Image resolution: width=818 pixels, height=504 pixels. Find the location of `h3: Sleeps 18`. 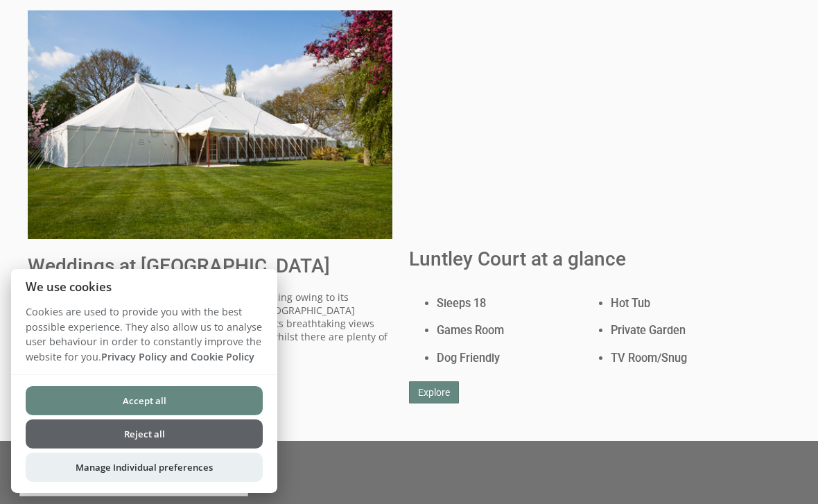

h3: Sleeps 18 is located at coordinates (510, 303).